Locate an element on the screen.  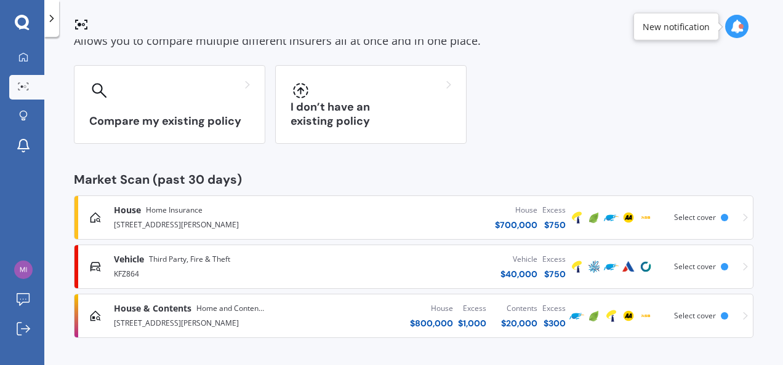
span: Home and Contents is located at coordinates (230, 309).